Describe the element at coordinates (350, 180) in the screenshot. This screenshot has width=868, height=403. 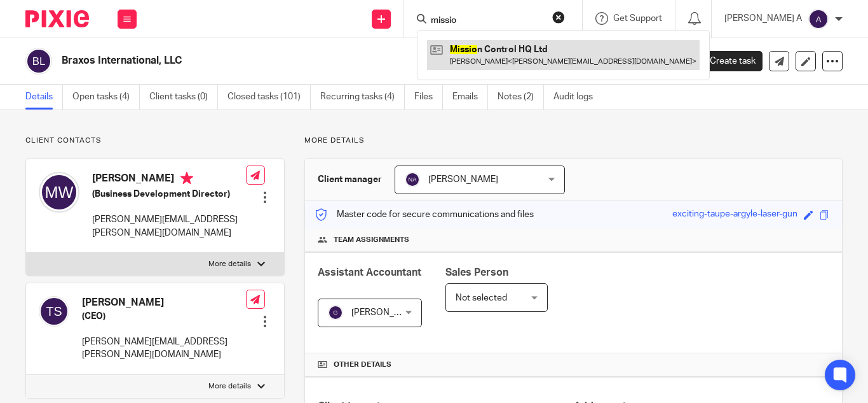
I see `h3: Client manager` at that location.